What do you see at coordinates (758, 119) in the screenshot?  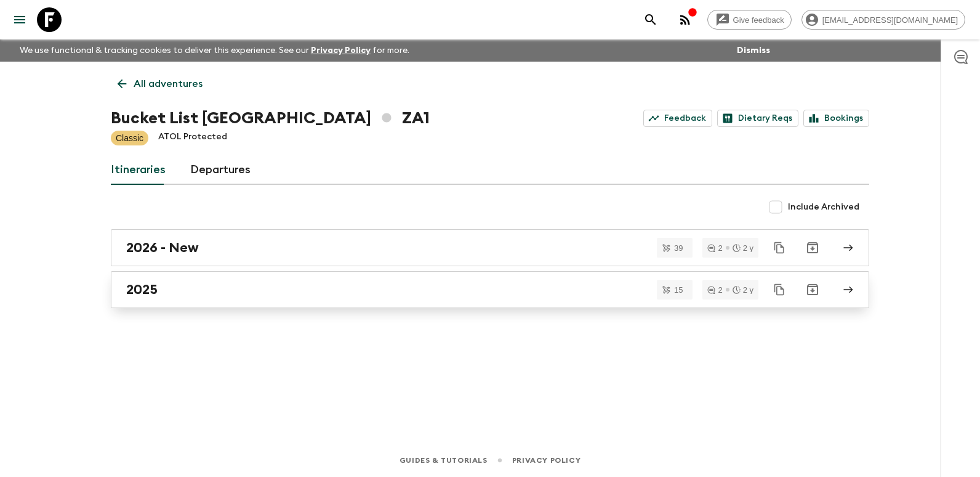 I see `a: Dietary Reqs` at bounding box center [758, 119].